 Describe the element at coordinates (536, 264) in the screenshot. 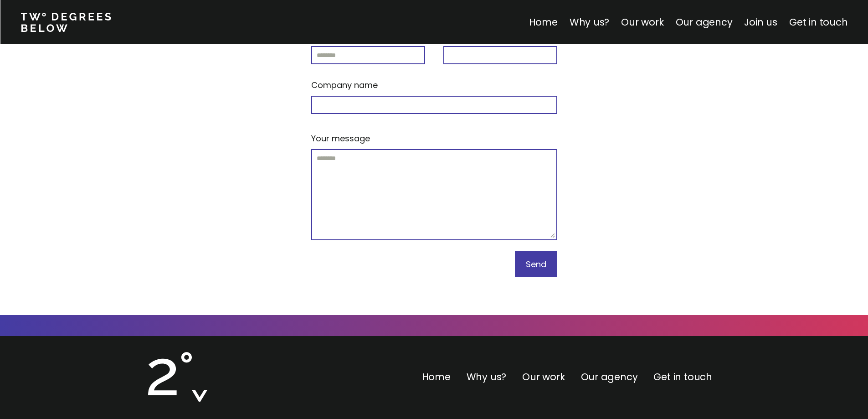

I see `button: Send` at that location.